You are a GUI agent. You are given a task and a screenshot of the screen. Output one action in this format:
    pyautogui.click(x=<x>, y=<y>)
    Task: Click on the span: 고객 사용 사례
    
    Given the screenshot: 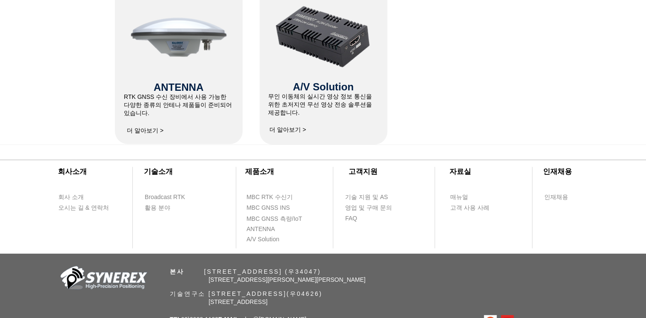 What is the action you would take?
    pyautogui.click(x=470, y=207)
    